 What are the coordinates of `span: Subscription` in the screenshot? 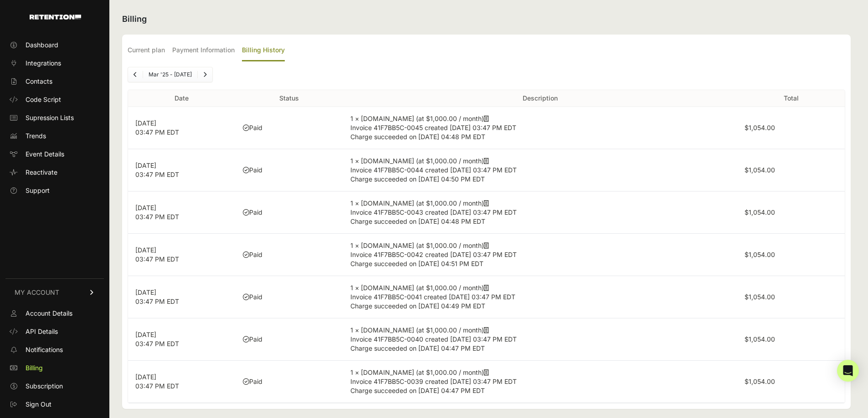 It's located at (44, 386).